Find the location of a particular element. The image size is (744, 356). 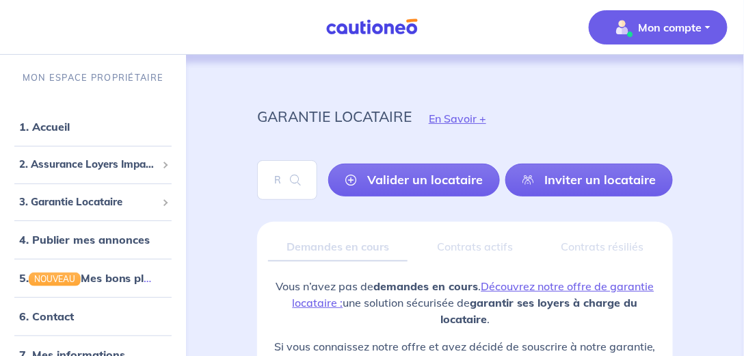

span: search is located at coordinates (296, 180).